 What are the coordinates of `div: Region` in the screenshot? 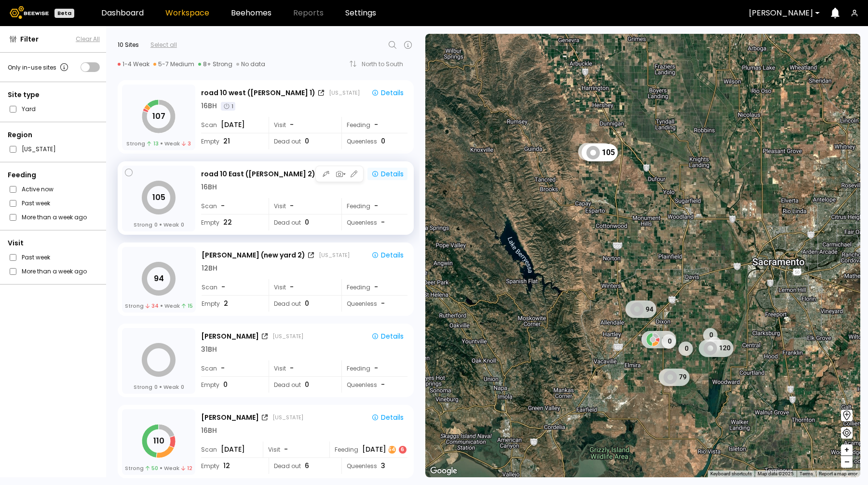 It's located at (54, 135).